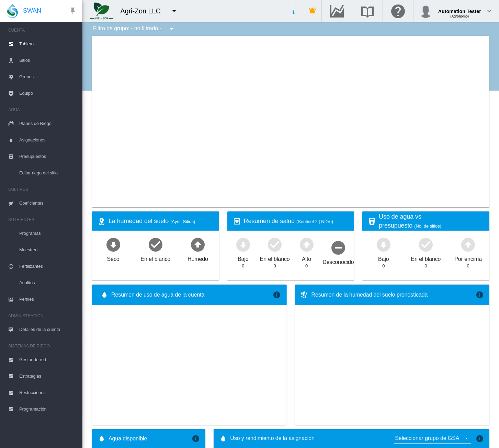 Image resolution: width=499 pixels, height=448 pixels. I want to click on md-icon: Ir al Centro de Datos, so click(337, 11).